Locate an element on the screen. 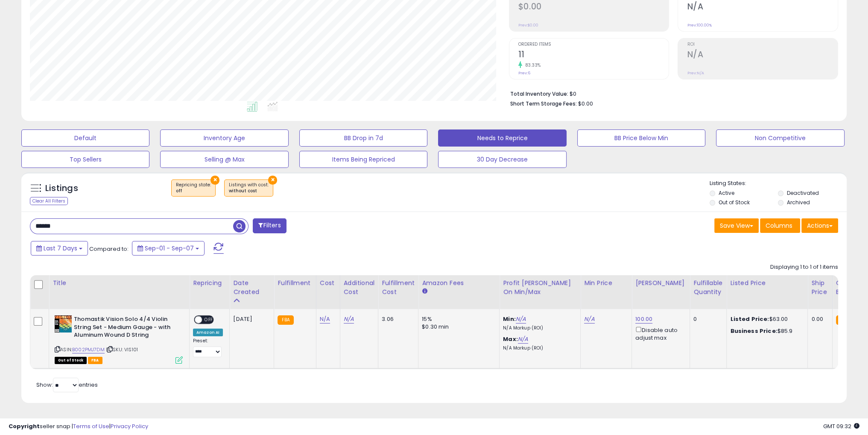  span: Repricing state : is located at coordinates (194, 188).